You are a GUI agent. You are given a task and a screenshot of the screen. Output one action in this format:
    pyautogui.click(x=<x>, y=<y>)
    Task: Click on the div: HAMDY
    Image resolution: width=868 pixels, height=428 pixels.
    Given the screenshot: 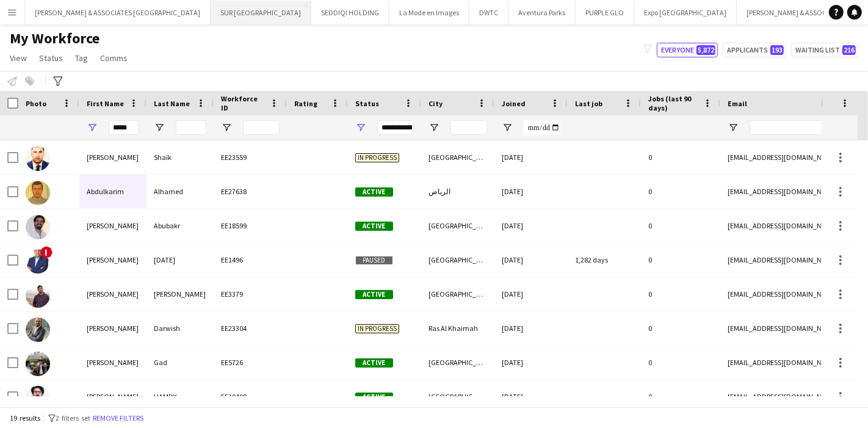 What is the action you would take?
    pyautogui.click(x=180, y=396)
    